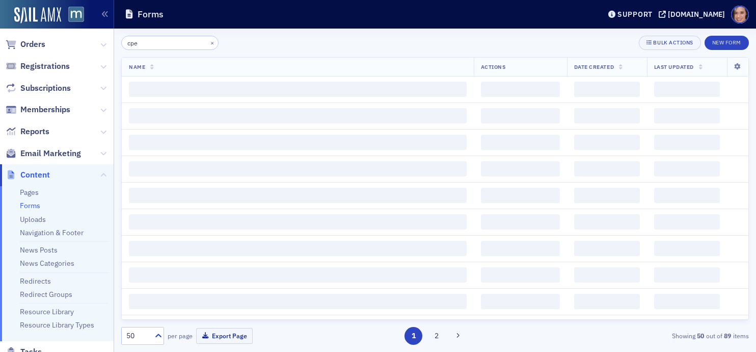 The height and width of the screenshot is (352, 756). I want to click on span: Content, so click(35, 175).